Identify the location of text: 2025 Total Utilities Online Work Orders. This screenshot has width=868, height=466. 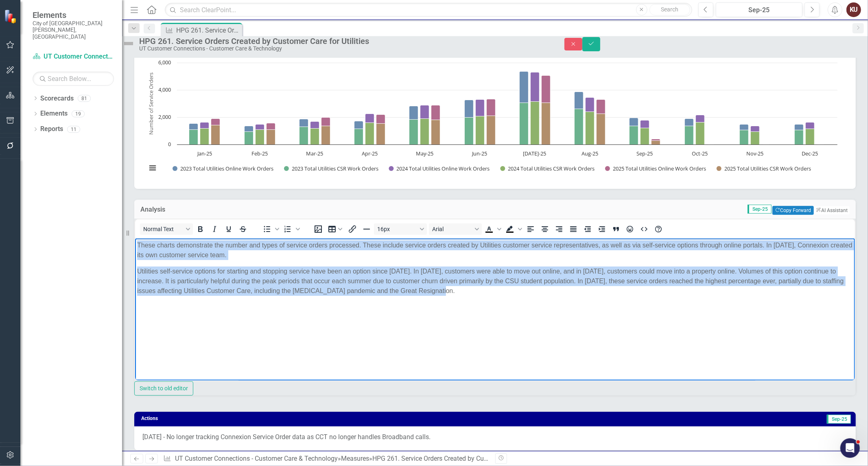
(659, 169).